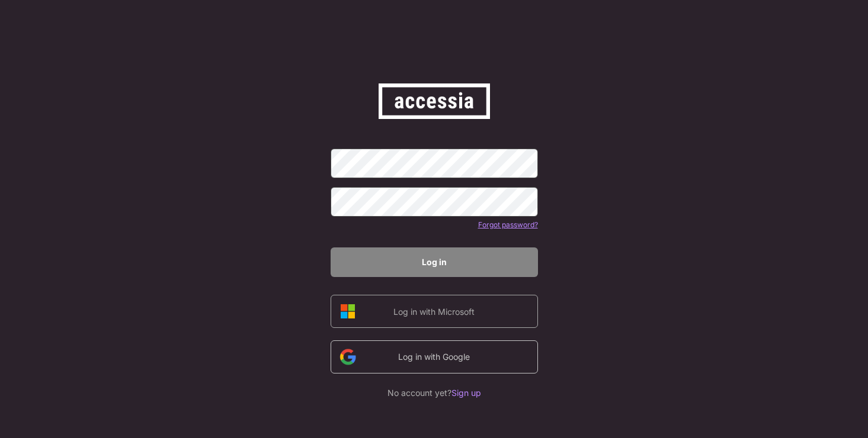 The width and height of the screenshot is (868, 438). What do you see at coordinates (506, 225) in the screenshot?
I see `div: Forgot password?` at bounding box center [506, 225].